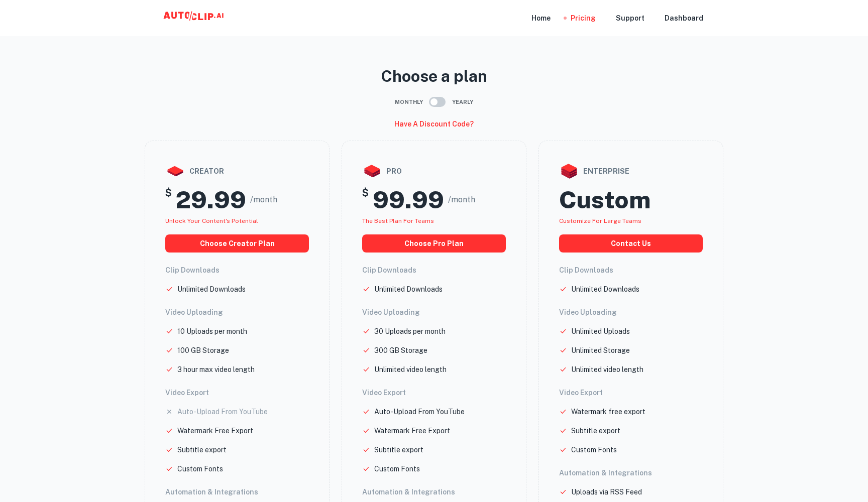 This screenshot has width=868, height=502. I want to click on button: choose pro plan, so click(434, 244).